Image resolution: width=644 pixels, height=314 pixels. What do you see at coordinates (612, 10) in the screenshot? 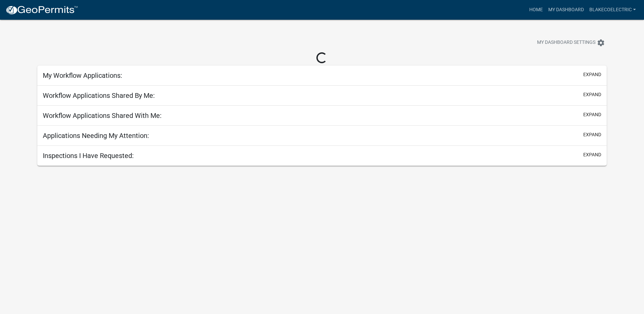
I see `a: Blakecoelectric` at bounding box center [612, 10].